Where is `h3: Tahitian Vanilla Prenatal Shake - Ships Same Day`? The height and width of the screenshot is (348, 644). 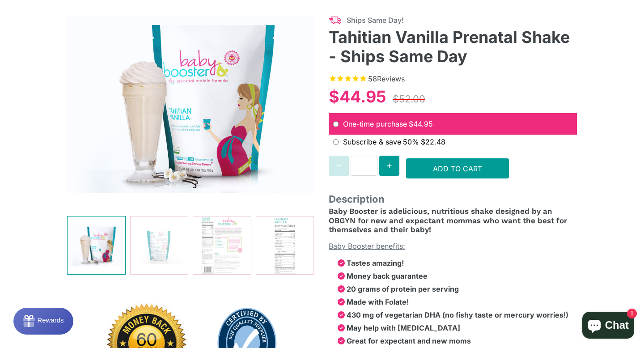
h3: Tahitian Vanilla Prenatal Shake - Ships Same Day is located at coordinates (453, 47).